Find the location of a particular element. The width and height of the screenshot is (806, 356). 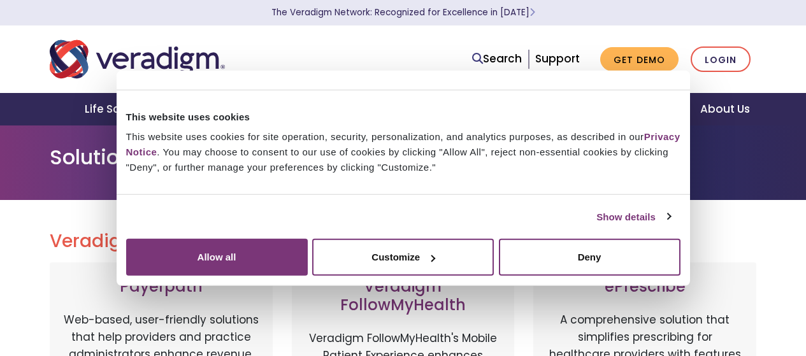

button: Deny is located at coordinates (590, 258).